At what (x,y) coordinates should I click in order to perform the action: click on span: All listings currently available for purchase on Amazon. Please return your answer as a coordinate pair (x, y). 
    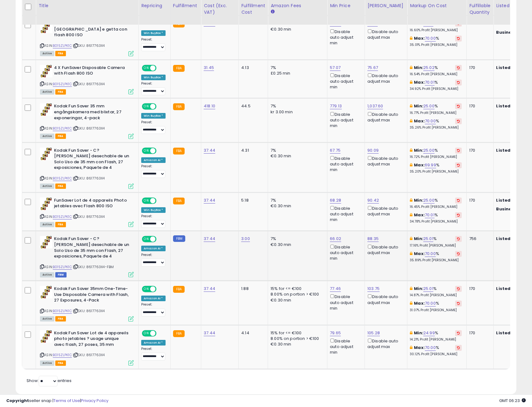
    Looking at the image, I should click on (47, 319).